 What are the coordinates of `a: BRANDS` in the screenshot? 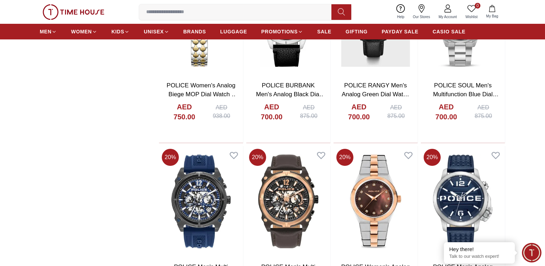 It's located at (195, 32).